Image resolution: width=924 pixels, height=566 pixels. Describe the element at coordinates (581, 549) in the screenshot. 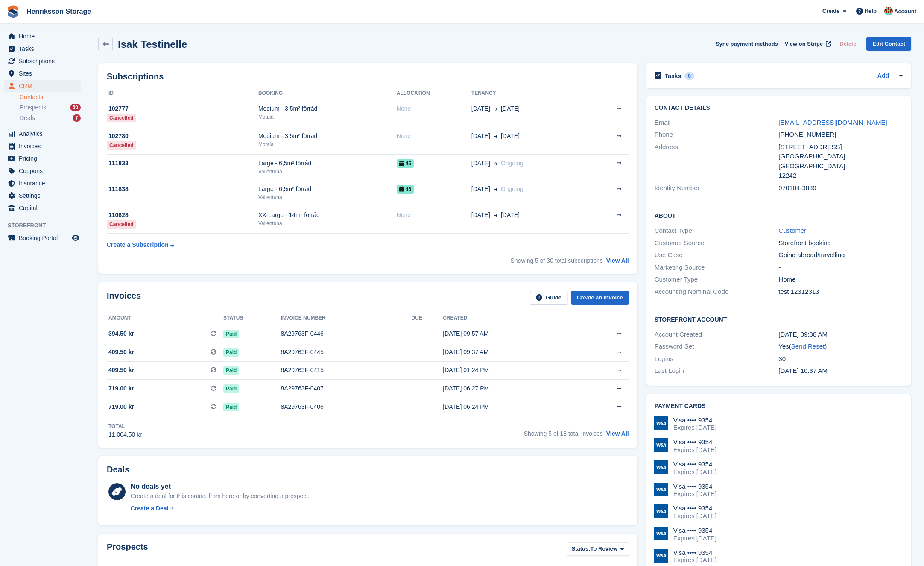

I see `span: Status:` at that location.